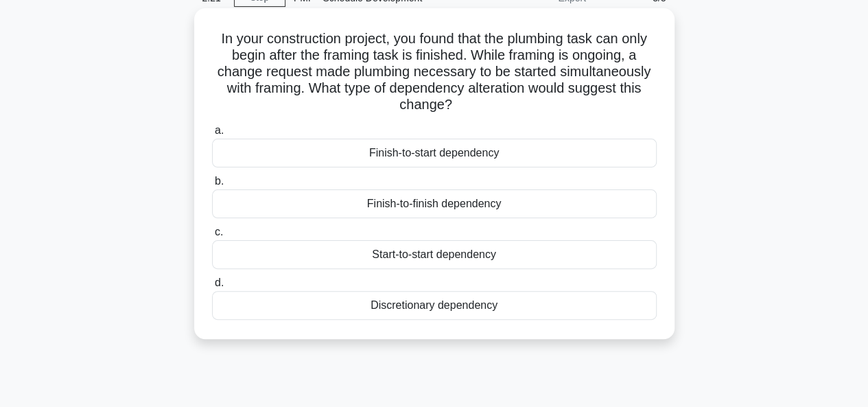 This screenshot has width=868, height=407. Describe the element at coordinates (219, 130) in the screenshot. I see `span: a.` at that location.